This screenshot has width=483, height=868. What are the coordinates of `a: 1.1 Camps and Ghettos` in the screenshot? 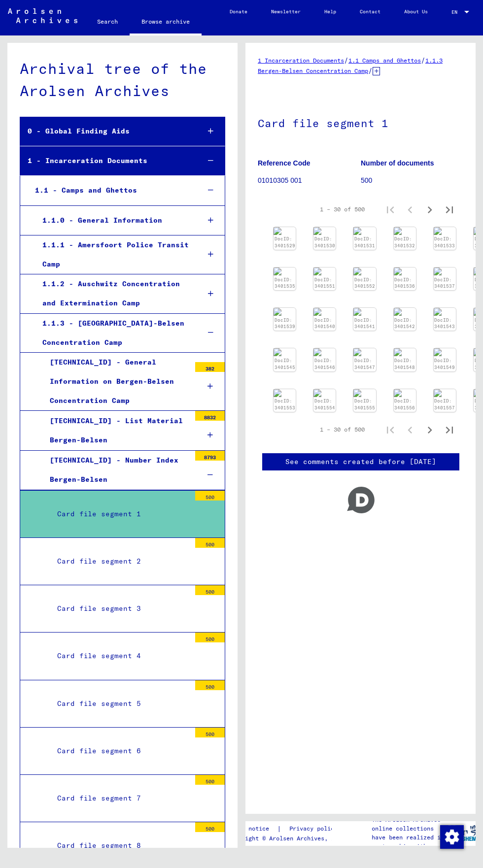 It's located at (384, 60).